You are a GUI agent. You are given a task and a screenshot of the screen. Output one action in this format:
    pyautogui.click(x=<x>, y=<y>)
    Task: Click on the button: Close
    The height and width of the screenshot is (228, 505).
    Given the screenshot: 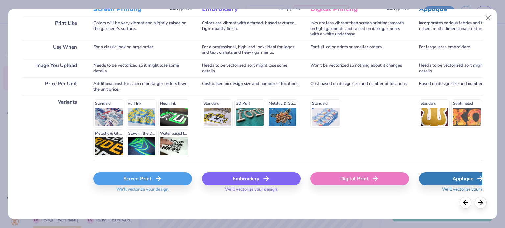 What is the action you would take?
    pyautogui.click(x=488, y=18)
    